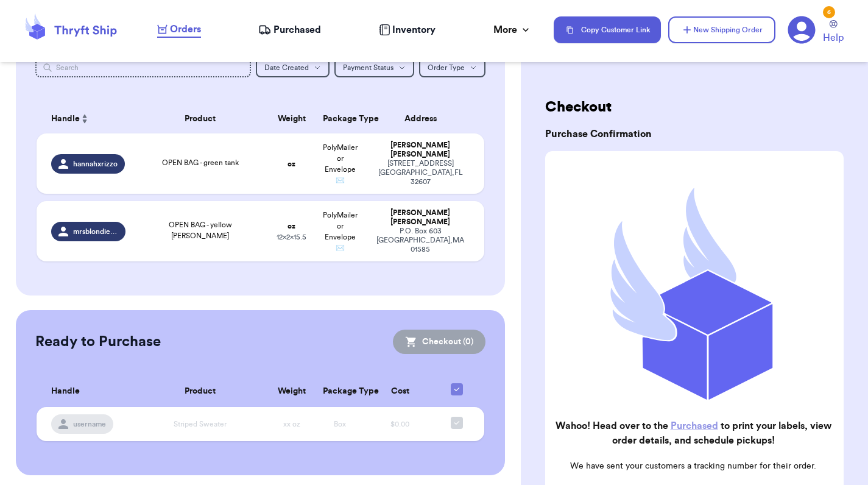 Image resolution: width=868 pixels, height=485 pixels. Describe the element at coordinates (200, 162) in the screenshot. I see `span: OPEN BAG - green tank` at that location.